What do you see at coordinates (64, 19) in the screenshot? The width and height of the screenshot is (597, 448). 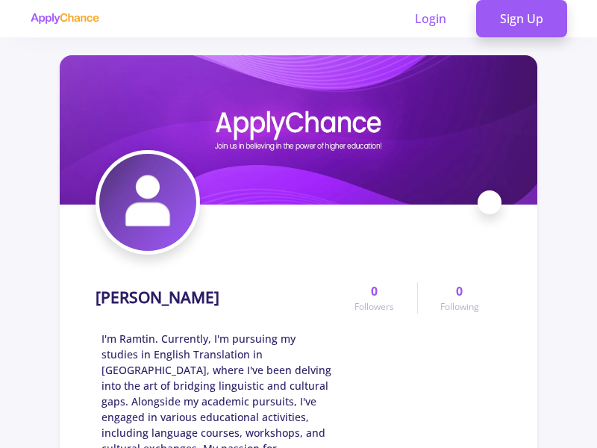 I see `img: applychance logo text only` at bounding box center [64, 19].